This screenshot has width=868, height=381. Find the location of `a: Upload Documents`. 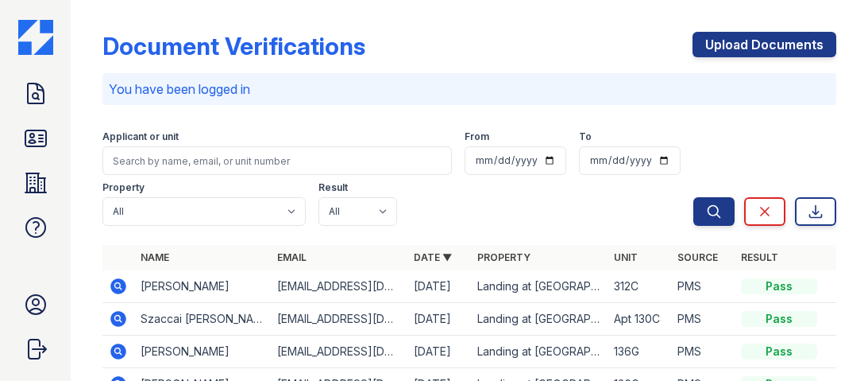

a: Upload Documents is located at coordinates (764, 44).